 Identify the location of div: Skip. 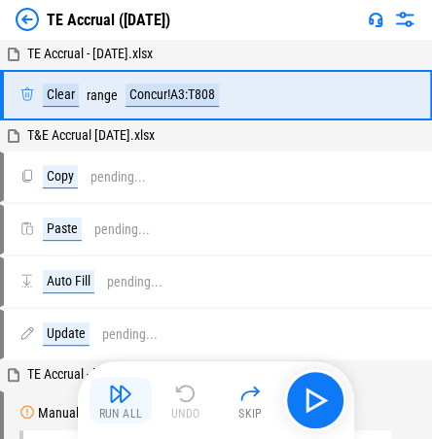
(250, 414).